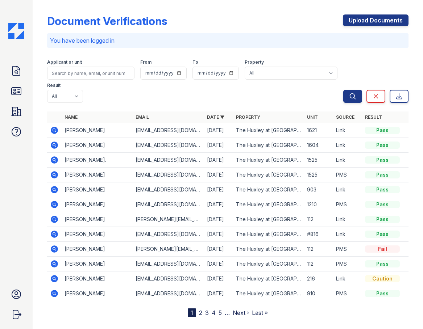  Describe the element at coordinates (107, 21) in the screenshot. I see `div: Document Verifications` at that location.